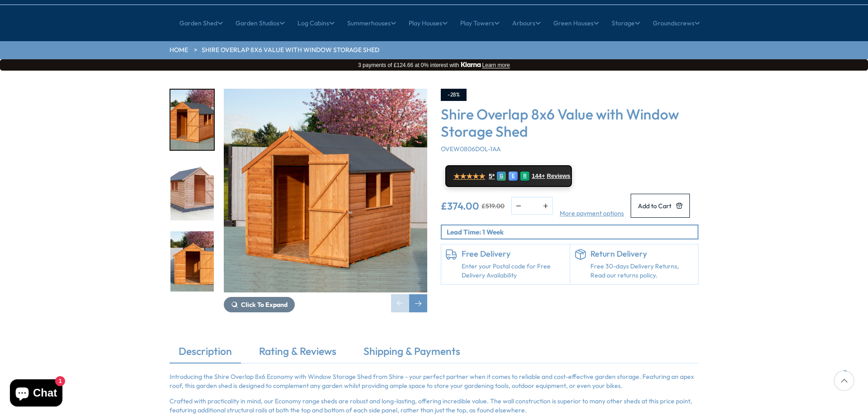 Image resolution: width=868 pixels, height=416 pixels. What do you see at coordinates (453, 94) in the screenshot?
I see `div: -28%` at bounding box center [453, 94].